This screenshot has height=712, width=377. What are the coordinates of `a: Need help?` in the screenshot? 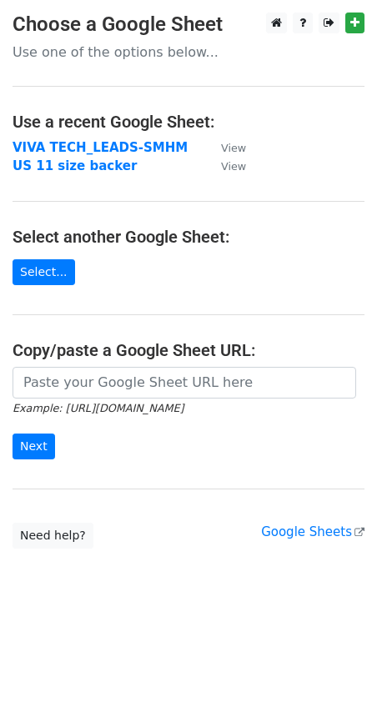 It's located at (53, 535).